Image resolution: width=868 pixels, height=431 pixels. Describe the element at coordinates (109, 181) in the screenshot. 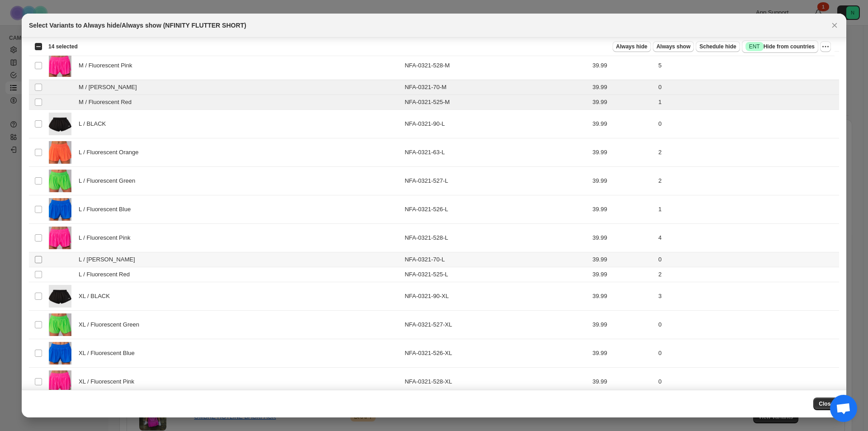

I see `span: L / Fluorescent Green` at that location.